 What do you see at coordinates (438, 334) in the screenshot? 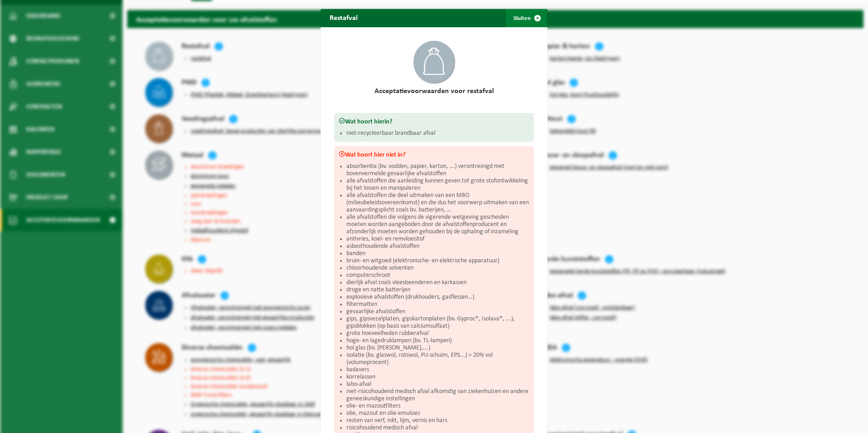
I see `li: grote hoeveelheden rubberafval` at bounding box center [438, 334].